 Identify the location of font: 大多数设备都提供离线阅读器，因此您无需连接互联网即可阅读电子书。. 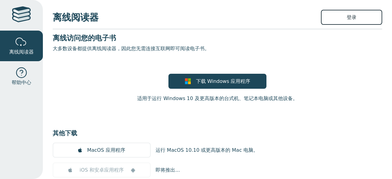
(131, 48).